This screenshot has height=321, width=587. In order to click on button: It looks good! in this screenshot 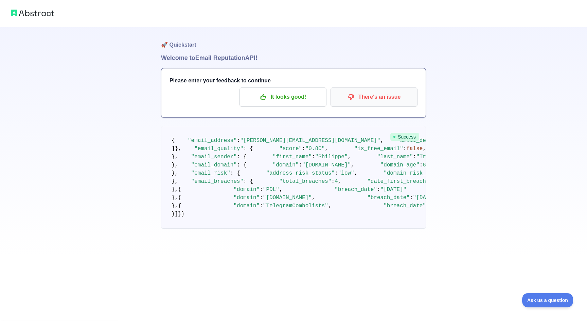, I will do `click(283, 97)`.